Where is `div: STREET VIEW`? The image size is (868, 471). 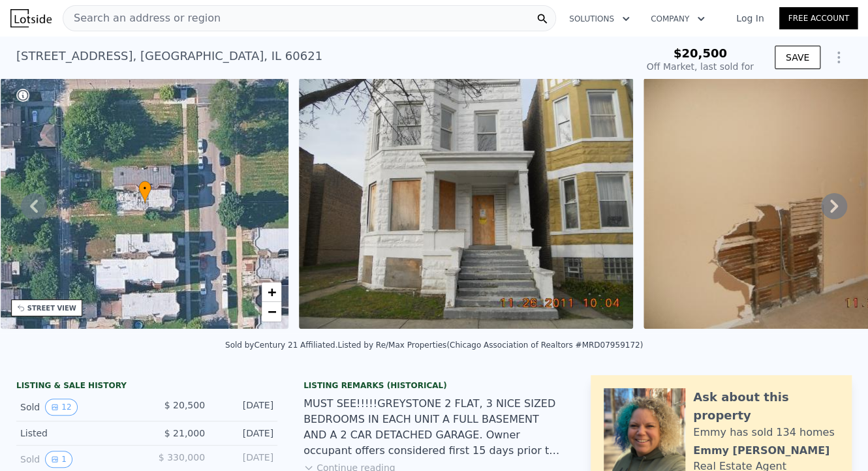 div: STREET VIEW is located at coordinates (52, 308).